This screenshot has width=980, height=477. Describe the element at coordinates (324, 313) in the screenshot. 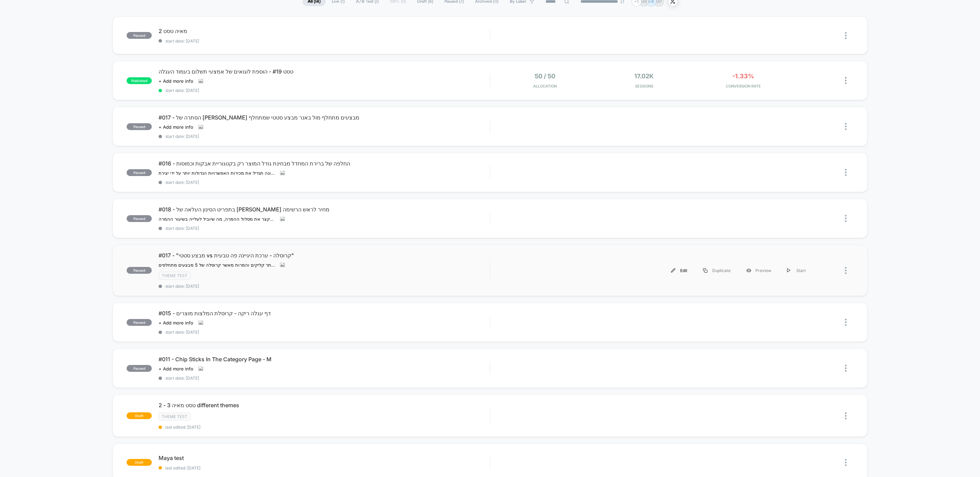

I see `span: #015 - דף עגלה ריקה - קרוסלת המלצות מוצרים` at that location.